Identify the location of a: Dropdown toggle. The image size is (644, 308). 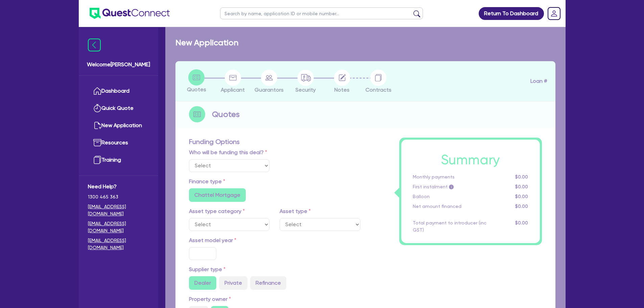
(554, 14).